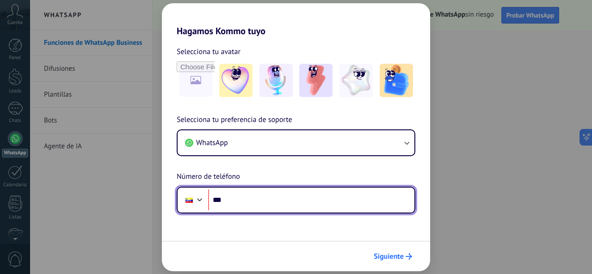 This screenshot has height=274, width=592. I want to click on img: -5.jpeg, so click(397, 81).